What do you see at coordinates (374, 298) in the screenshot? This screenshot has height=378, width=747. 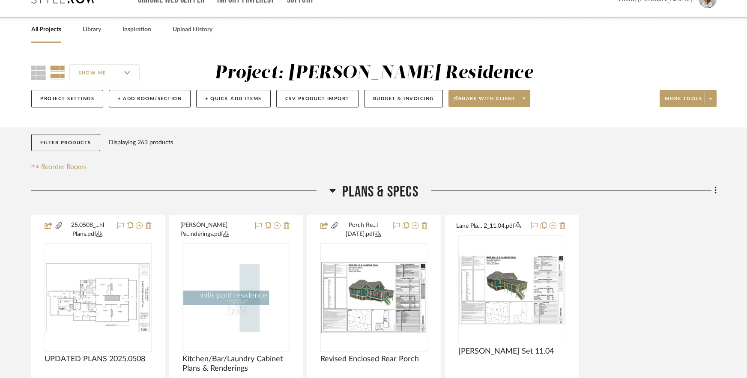 I see `img: Revised Enclosed Rear Porch` at bounding box center [374, 298].